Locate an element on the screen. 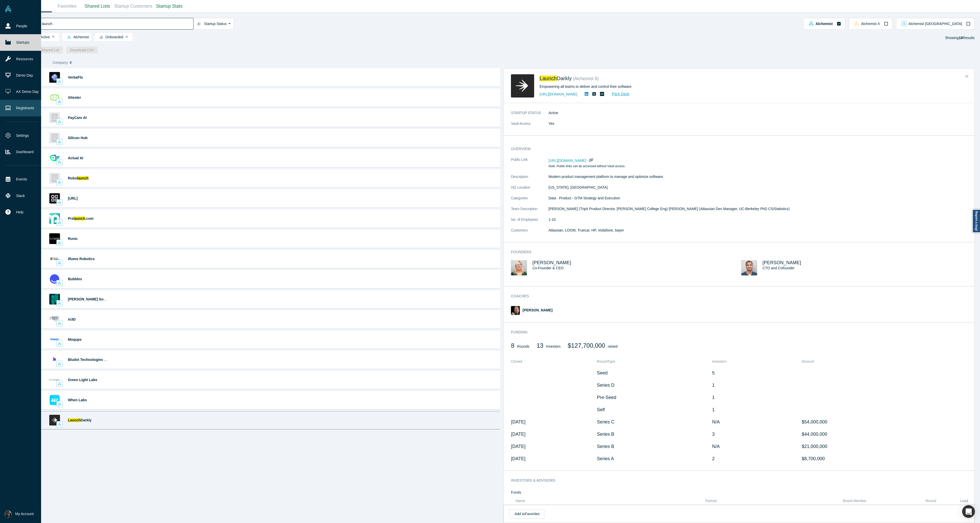  th: Lead is located at coordinates (965, 501).